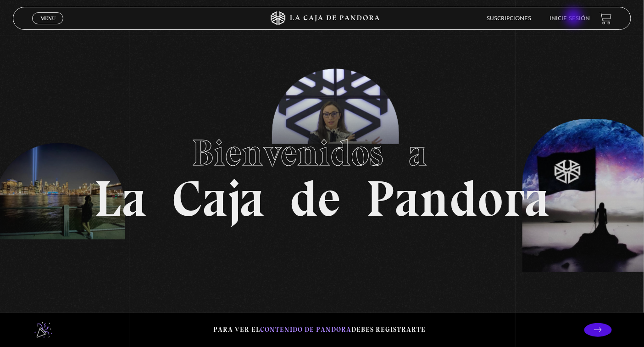 The width and height of the screenshot is (644, 347). I want to click on h1: La Caja de Pandora, so click(322, 174).